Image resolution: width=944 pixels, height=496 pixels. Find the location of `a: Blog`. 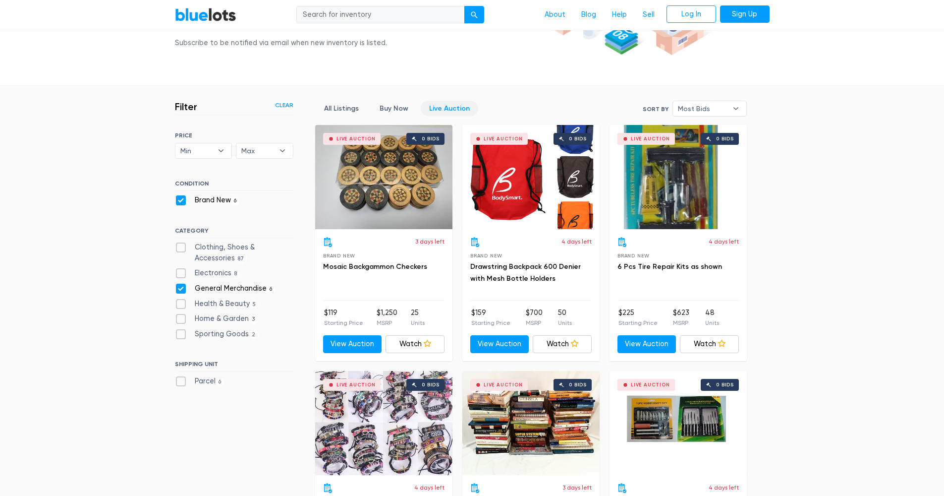

a: Blog is located at coordinates (589, 15).